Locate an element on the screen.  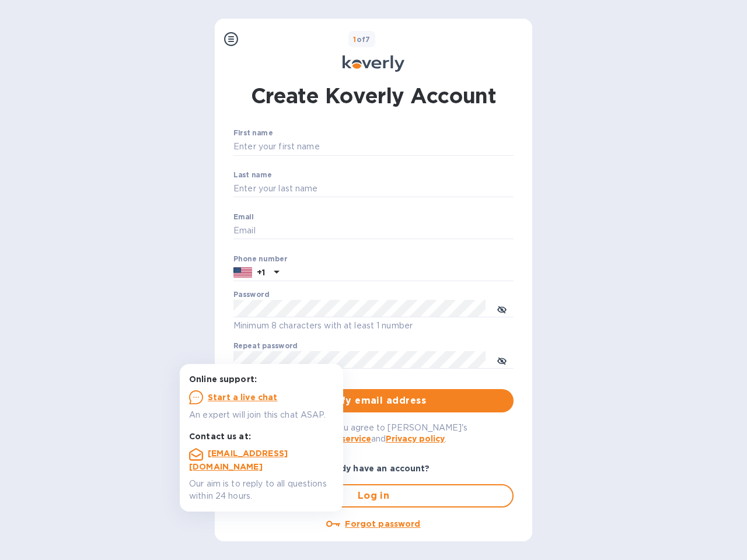
input: Enter your first name is located at coordinates (374, 147).